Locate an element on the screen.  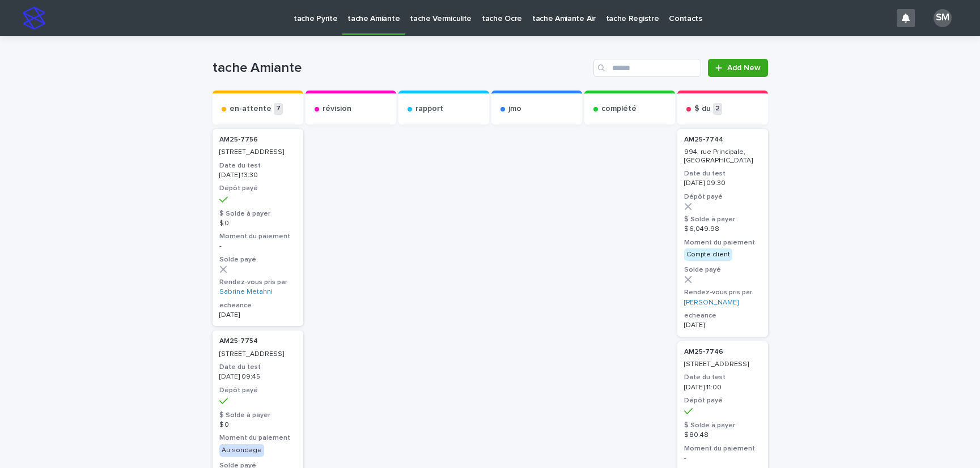
p: AM25-7754 is located at coordinates (258, 341).